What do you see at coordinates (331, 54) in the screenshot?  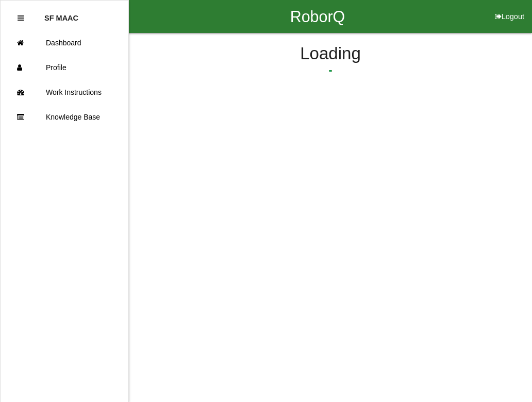 I see `h4: Loading` at bounding box center [331, 54].